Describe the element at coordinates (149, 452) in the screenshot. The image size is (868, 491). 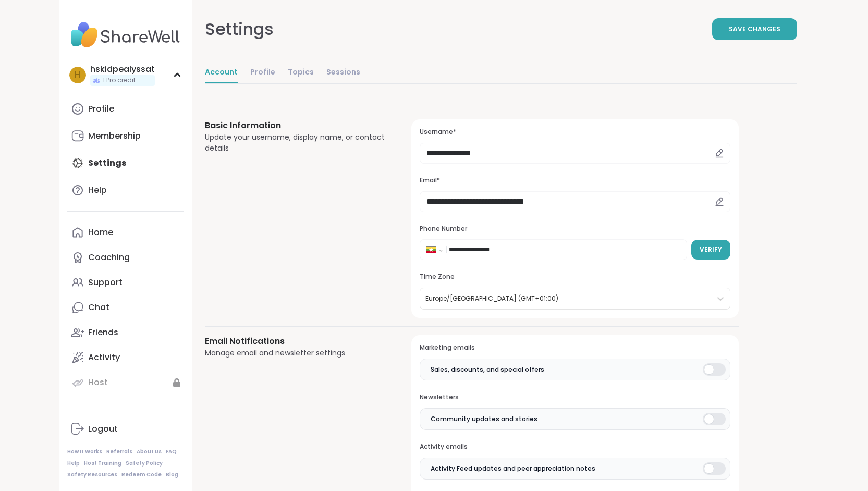
I see `a: About Us` at that location.